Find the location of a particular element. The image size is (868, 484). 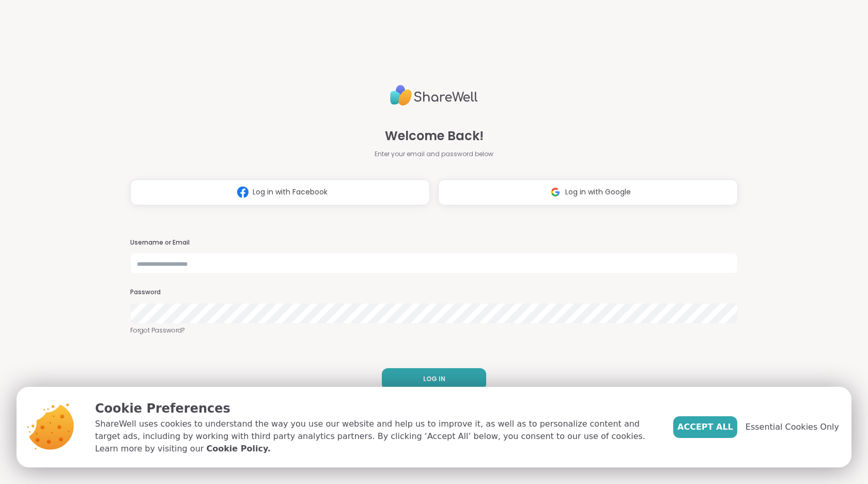

a: Cookie Policy. is located at coordinates (238, 449).